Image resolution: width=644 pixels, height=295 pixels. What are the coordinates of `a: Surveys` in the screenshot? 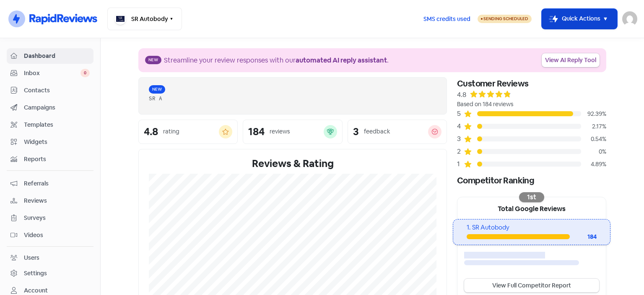 It's located at (50, 218).